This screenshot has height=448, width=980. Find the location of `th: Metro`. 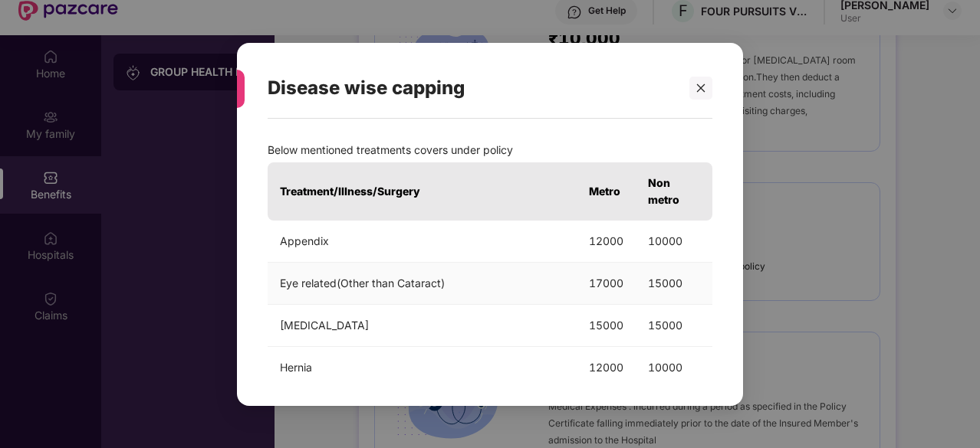

th: Metro is located at coordinates (606, 191).